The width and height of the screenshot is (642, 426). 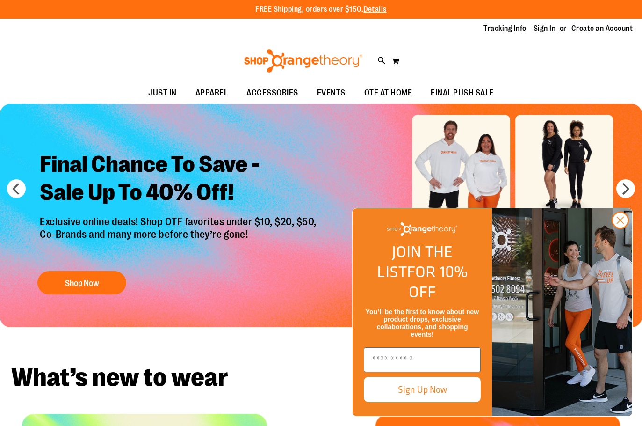 I want to click on span: EVENTS, so click(x=331, y=93).